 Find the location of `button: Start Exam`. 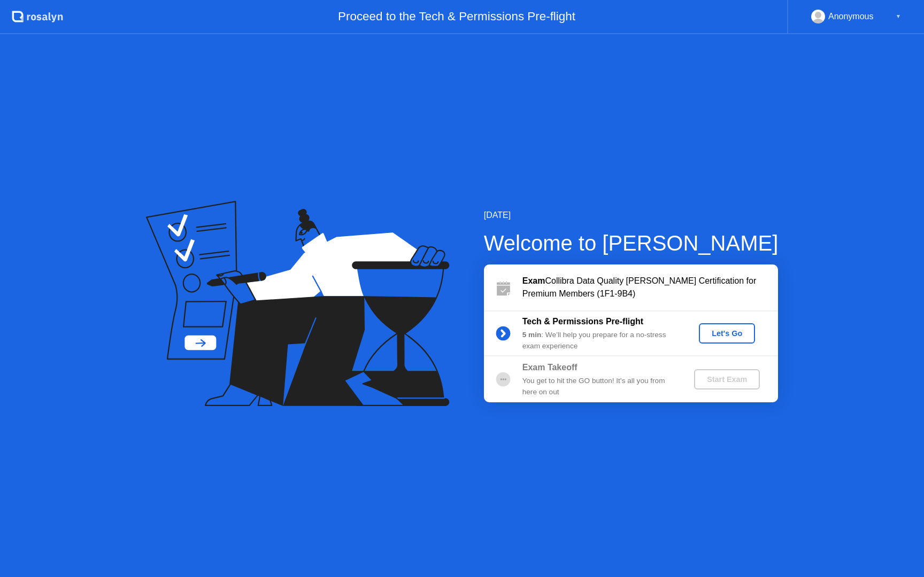

button: Start Exam is located at coordinates (727, 380).